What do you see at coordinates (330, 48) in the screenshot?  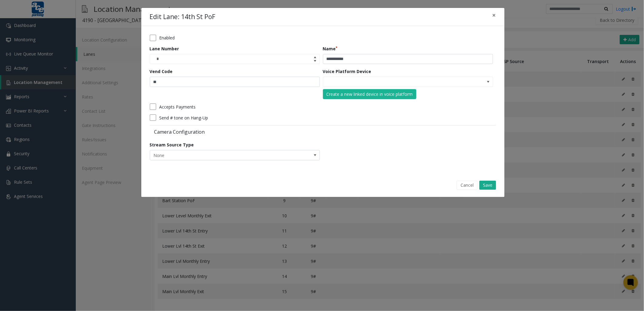 I see `label: Name` at bounding box center [330, 48].